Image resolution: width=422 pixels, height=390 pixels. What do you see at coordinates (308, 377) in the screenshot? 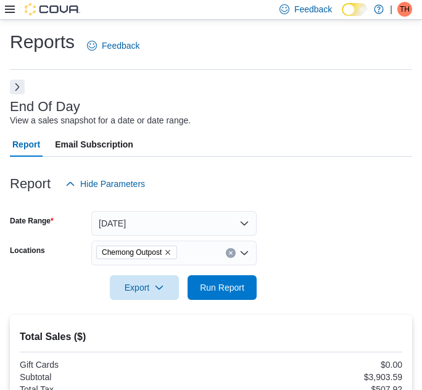
I see `div: $3,903.59` at bounding box center [308, 377].